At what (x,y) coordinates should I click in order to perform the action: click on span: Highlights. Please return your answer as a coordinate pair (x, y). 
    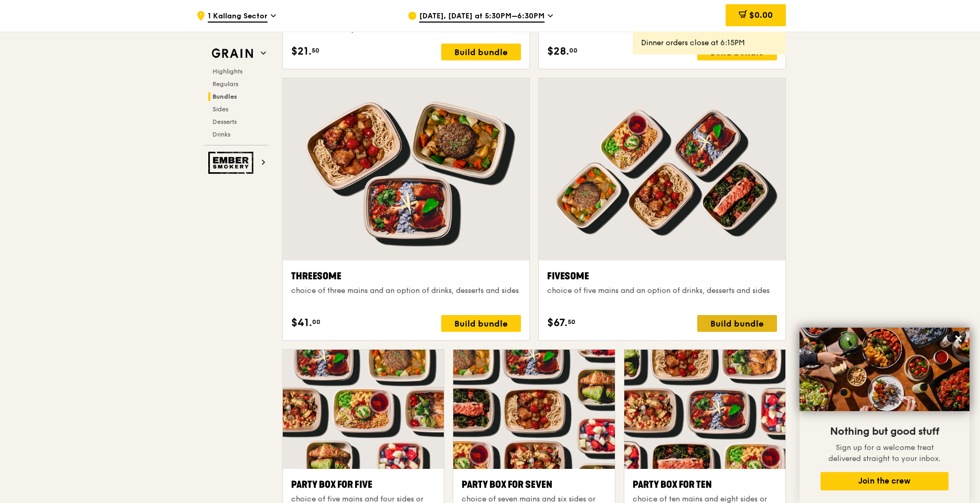
    Looking at the image, I should click on (227, 71).